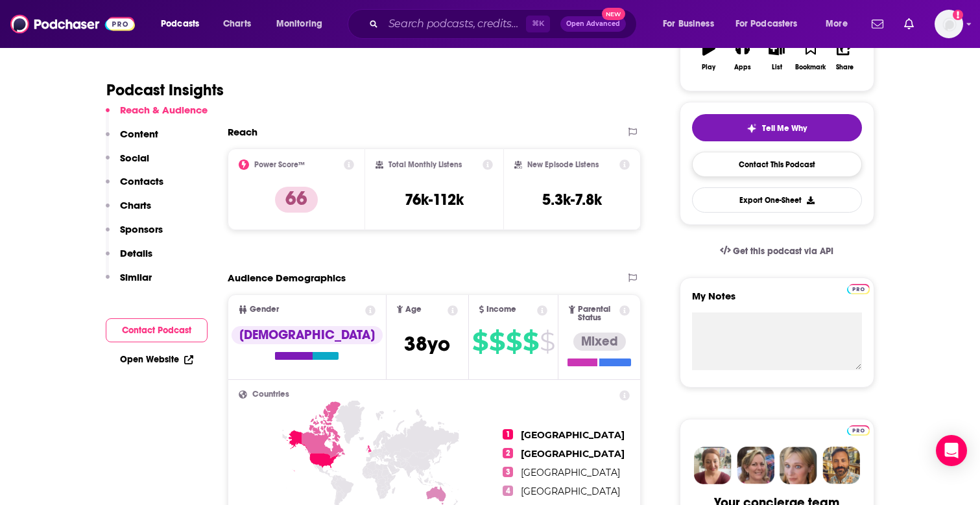 This screenshot has height=505, width=980. Describe the element at coordinates (782, 251) in the screenshot. I see `span: Get this podcast via API` at that location.